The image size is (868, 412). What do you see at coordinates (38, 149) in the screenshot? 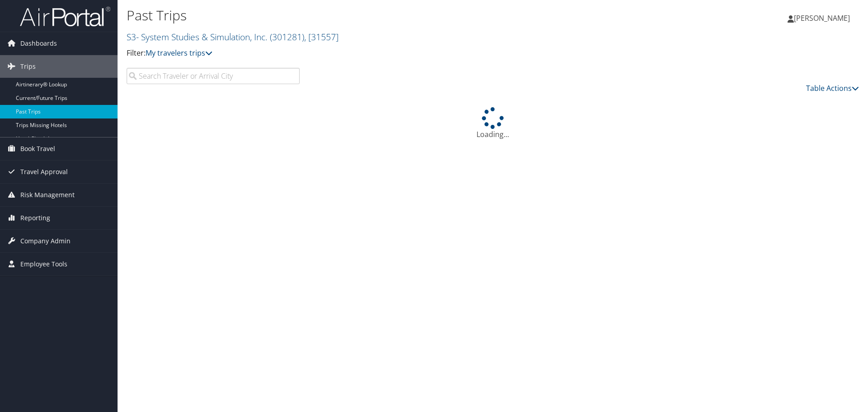
I see `span: Book Travel` at bounding box center [38, 149].